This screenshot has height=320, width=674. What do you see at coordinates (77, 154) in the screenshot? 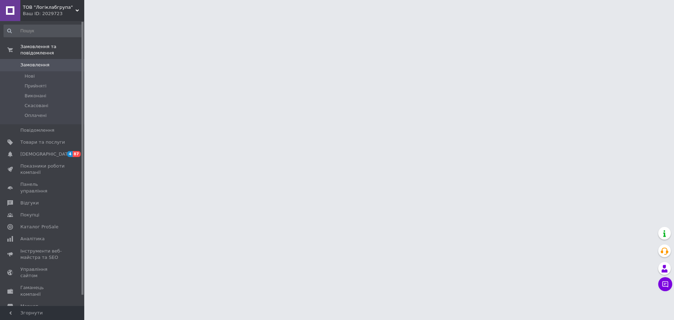
I see `span: 87` at bounding box center [77, 154].